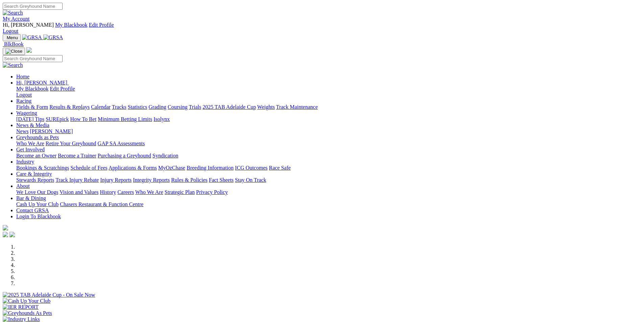 The image size is (644, 322). What do you see at coordinates (101, 107) in the screenshot?
I see `a: Calendar` at bounding box center [101, 107].